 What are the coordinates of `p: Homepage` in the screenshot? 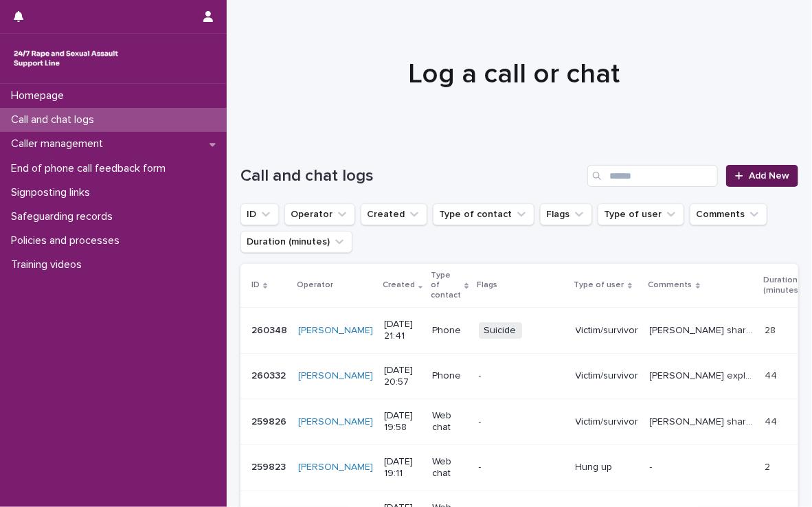 It's located at (40, 96).